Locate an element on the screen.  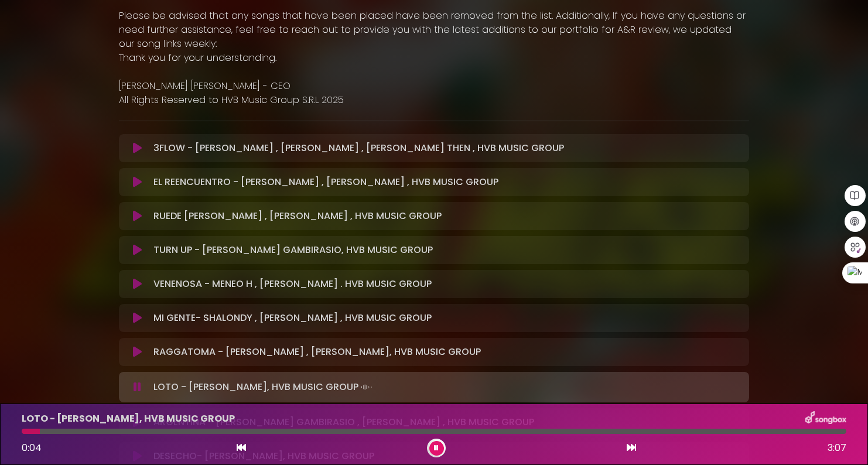
p: Thank you for your understanding. is located at coordinates (434, 58).